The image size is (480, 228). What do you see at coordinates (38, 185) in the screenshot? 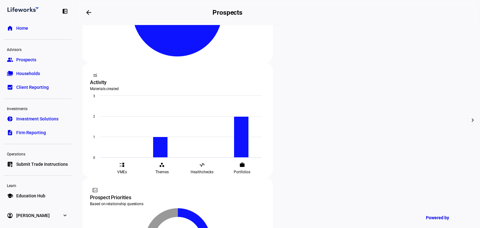
I see `div: Learn` at bounding box center [38, 185].